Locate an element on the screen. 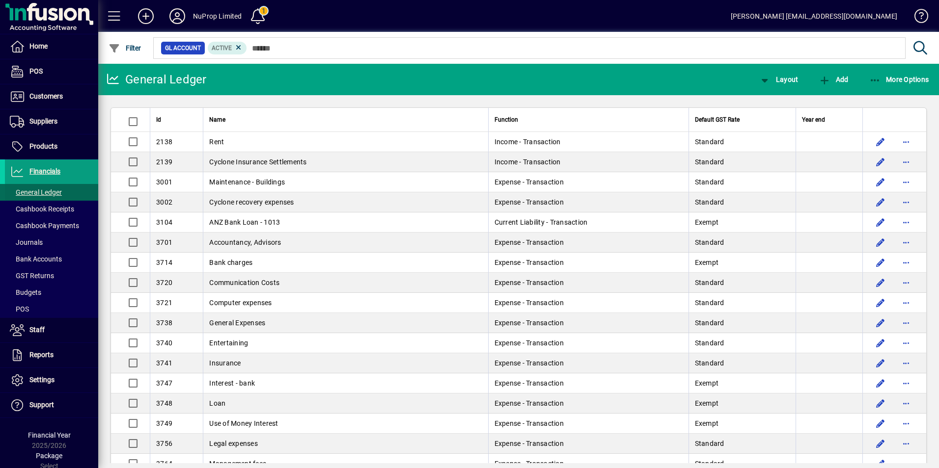  span: Legal expenses is located at coordinates (233, 444).